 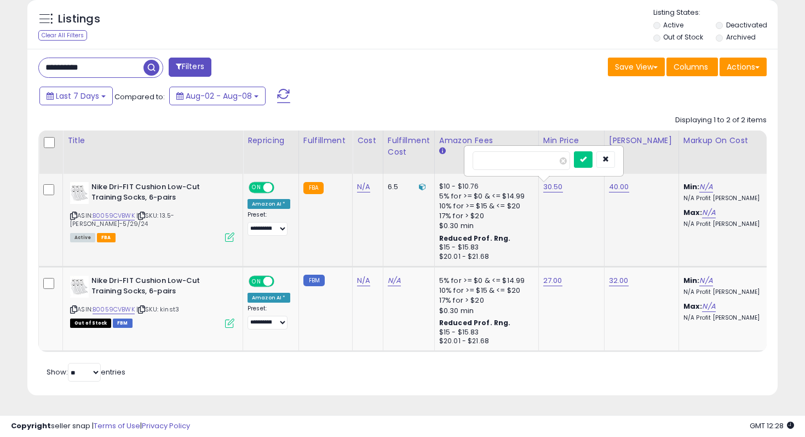 What do you see at coordinates (485, 186) in the screenshot?
I see `div: $10 - $10.76` at bounding box center [485, 186].